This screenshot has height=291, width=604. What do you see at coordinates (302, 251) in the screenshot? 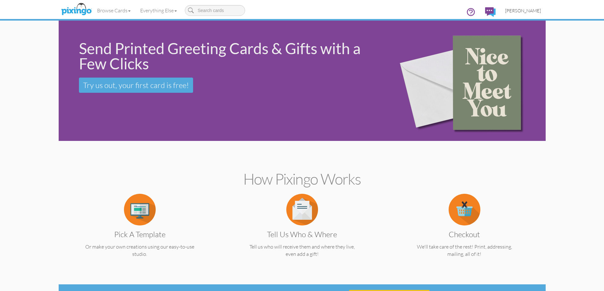
I see `p: Tell us who will receive them and where they live, even add a gift!` at bounding box center [302, 251].